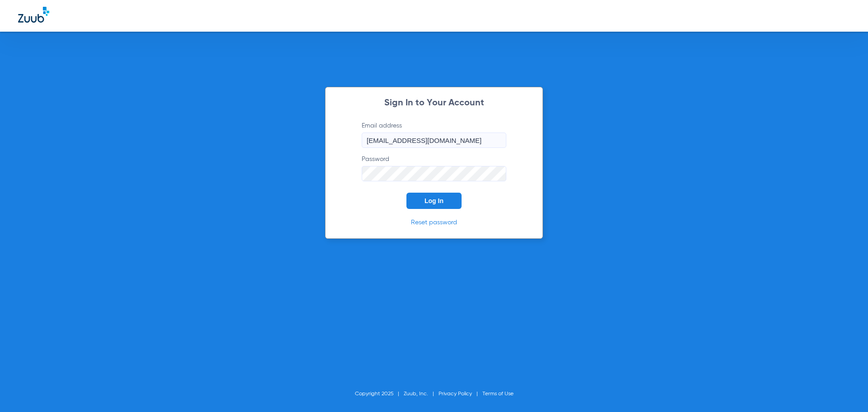 Image resolution: width=868 pixels, height=412 pixels. What do you see at coordinates (434, 135) in the screenshot?
I see `label: Email address` at bounding box center [434, 135].